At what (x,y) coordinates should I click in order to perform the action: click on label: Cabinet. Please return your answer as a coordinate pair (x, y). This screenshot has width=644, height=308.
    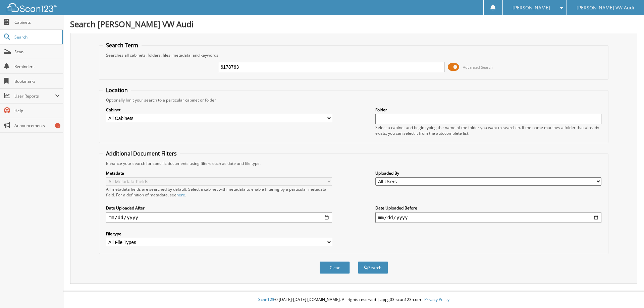
    Looking at the image, I should click on (219, 110).